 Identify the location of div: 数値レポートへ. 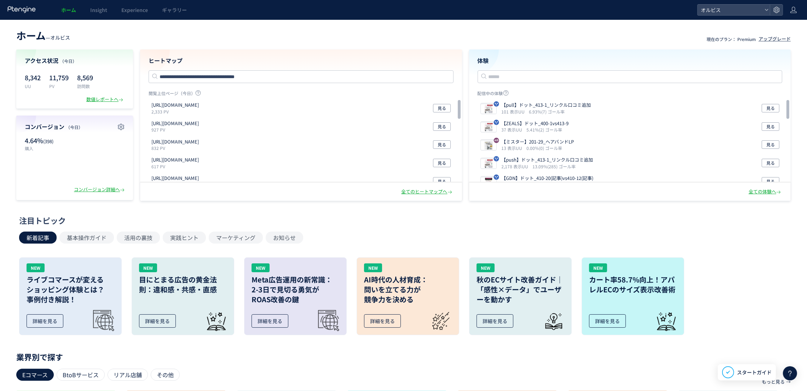
(105, 99).